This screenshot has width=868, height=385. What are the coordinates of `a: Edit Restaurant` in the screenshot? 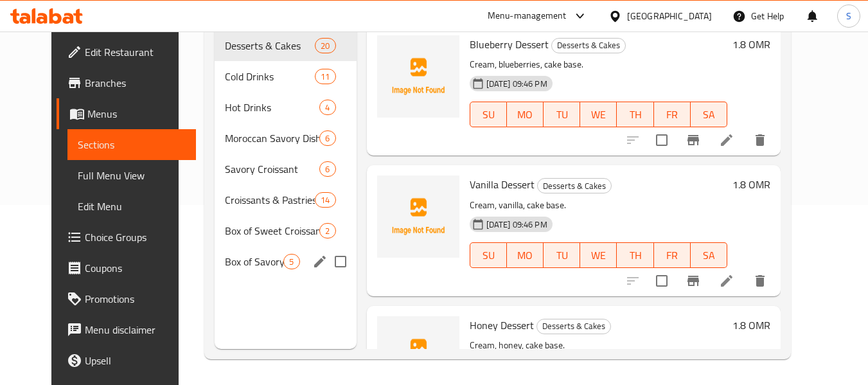 It's located at (126, 52).